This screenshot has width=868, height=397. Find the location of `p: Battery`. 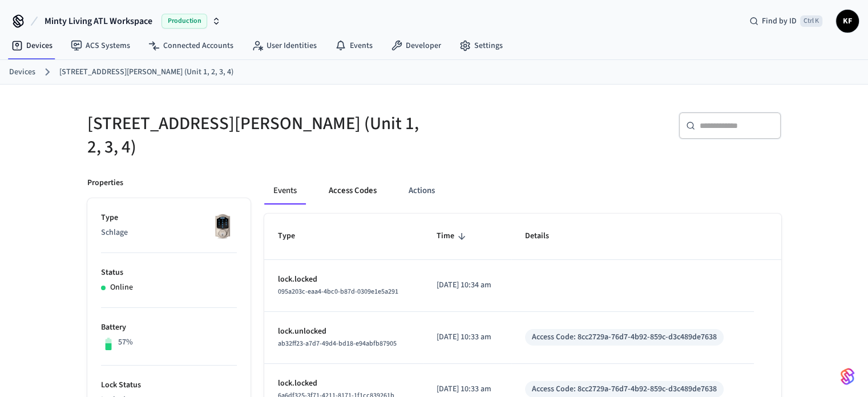

p: Battery is located at coordinates (169, 327).